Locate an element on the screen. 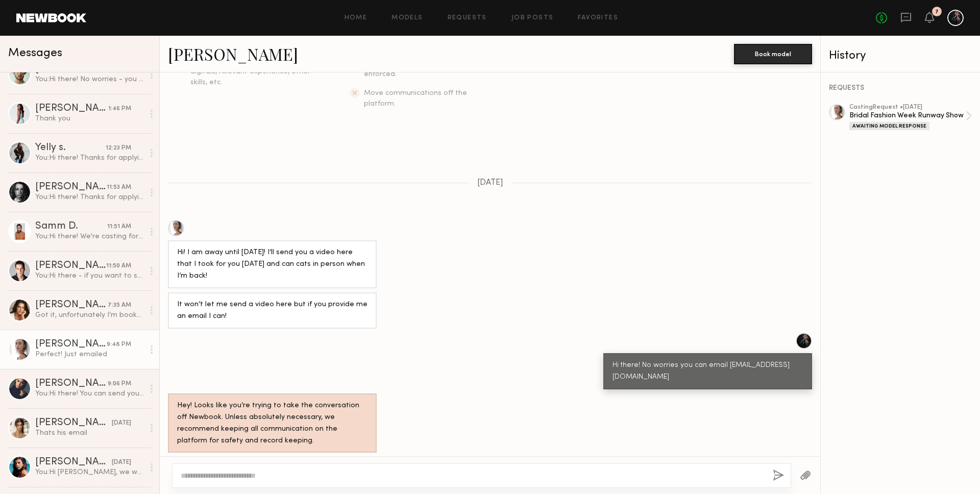 This screenshot has width=980, height=494. div: Samm D. is located at coordinates (71, 226).